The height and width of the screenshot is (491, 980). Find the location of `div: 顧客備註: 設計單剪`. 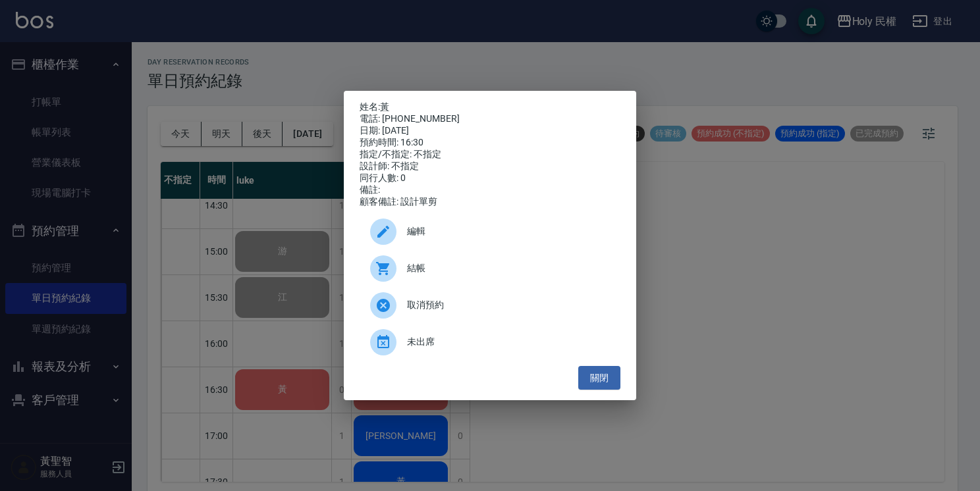

div: 顧客備註: 設計單剪 is located at coordinates (490, 202).